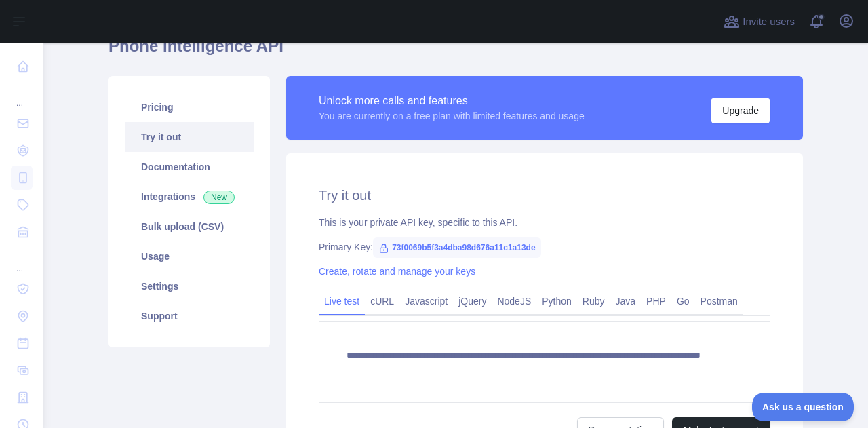 This screenshot has height=428, width=868. Describe the element at coordinates (189, 137) in the screenshot. I see `a: Try it out` at that location.